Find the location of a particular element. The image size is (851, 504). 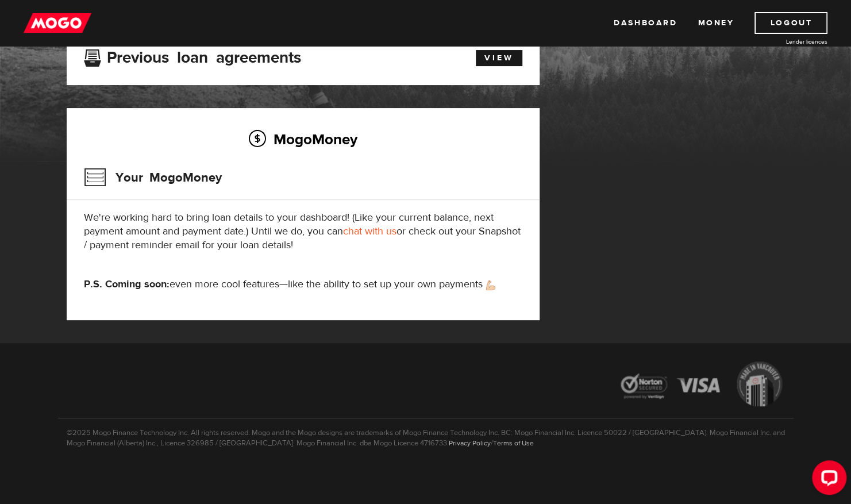

img: mogo_logo-11ee424be714fa7cbb0f0f49df9e16ec.png is located at coordinates (57, 23).